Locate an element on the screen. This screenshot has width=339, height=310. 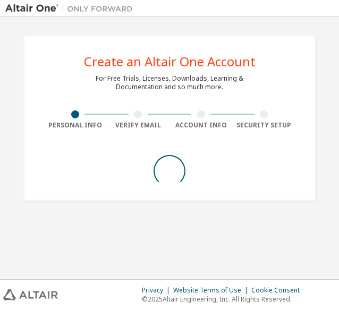
div: Verify Email is located at coordinates (138, 125).